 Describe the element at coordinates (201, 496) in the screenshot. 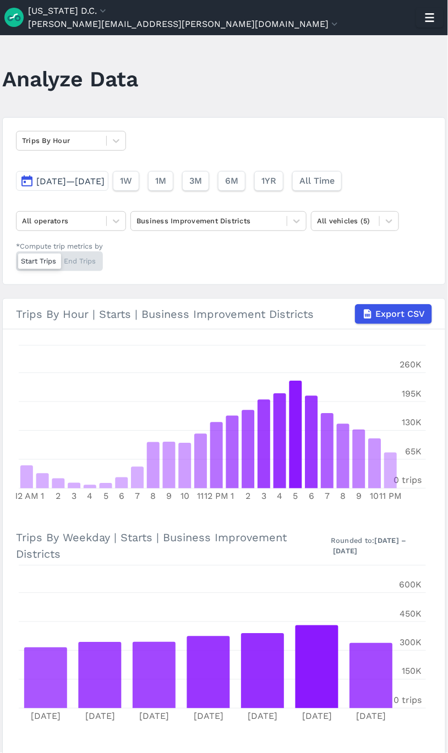

I see `tspan: 11` at that location.